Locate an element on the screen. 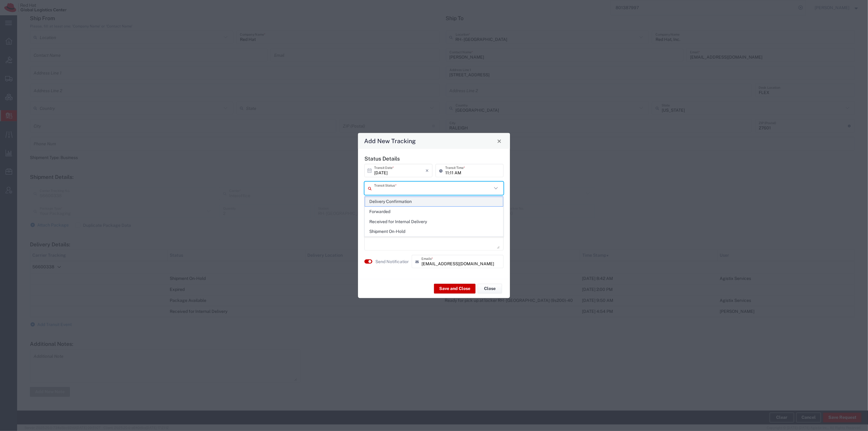 Image resolution: width=868 pixels, height=431 pixels. h5: Status Details is located at coordinates (434, 158).